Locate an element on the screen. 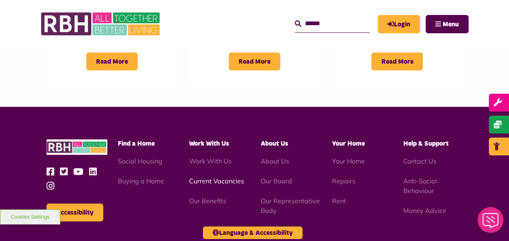  a: Rent is located at coordinates (339, 201).